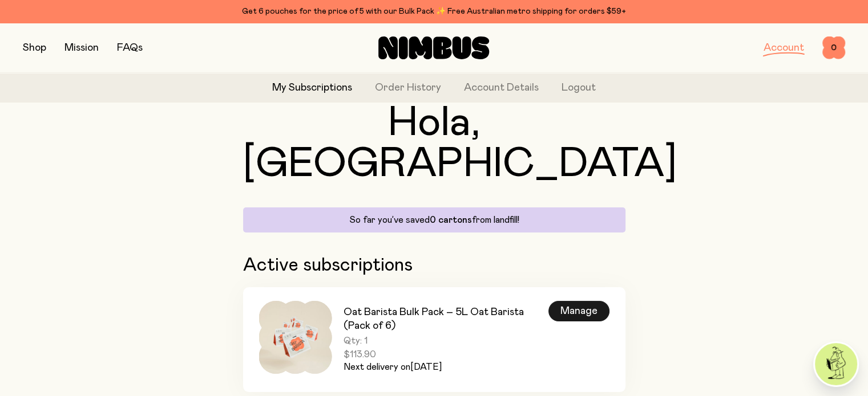 This screenshot has width=868, height=396. What do you see at coordinates (434, 220) in the screenshot?
I see `p: So far you’ve saved from landfill!` at bounding box center [434, 220].